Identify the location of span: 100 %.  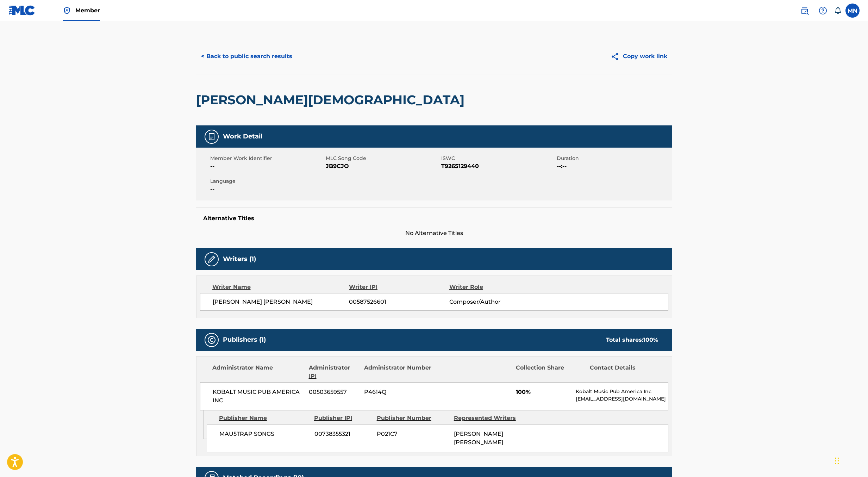
(651, 339).